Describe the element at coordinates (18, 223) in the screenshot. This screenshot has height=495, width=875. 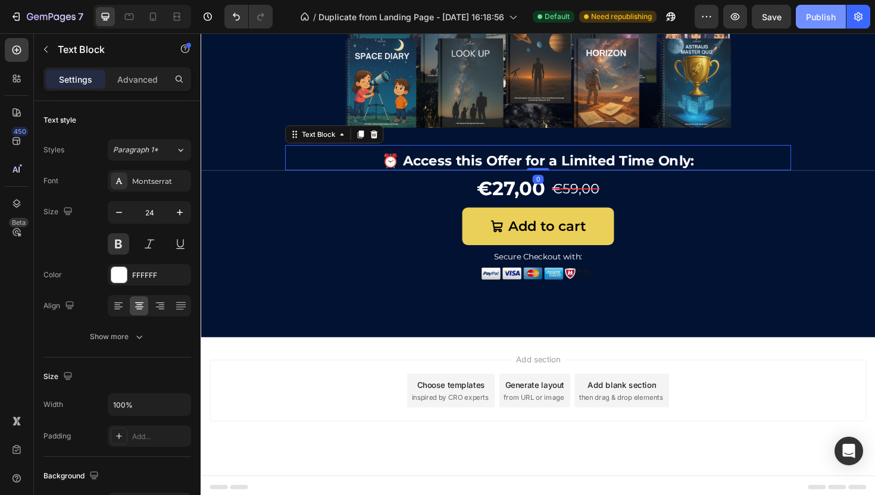
I see `div: Beta` at that location.